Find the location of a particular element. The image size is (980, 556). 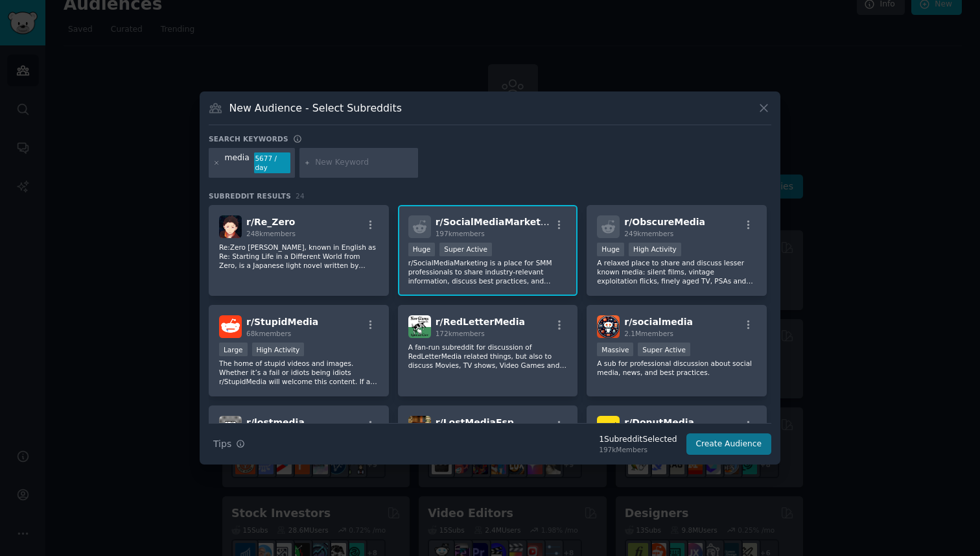

span: r/ SocialMediaMarketing is located at coordinates (496, 222).